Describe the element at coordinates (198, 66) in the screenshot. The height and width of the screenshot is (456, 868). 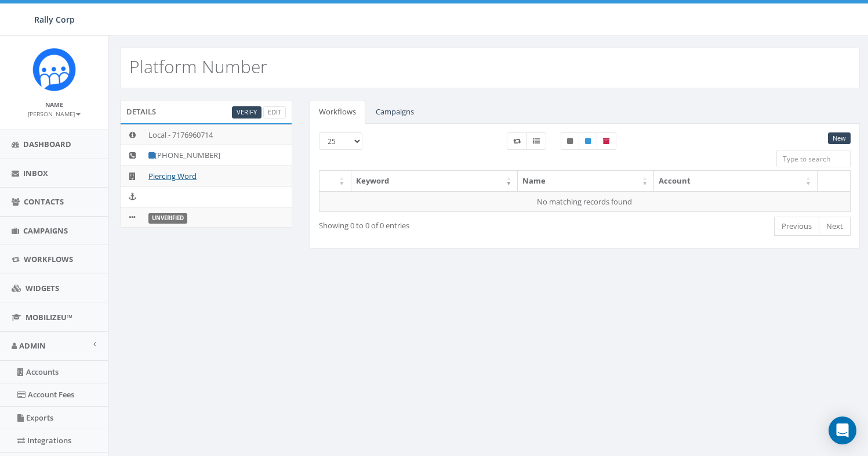
I see `h2: Platform Number` at that location.